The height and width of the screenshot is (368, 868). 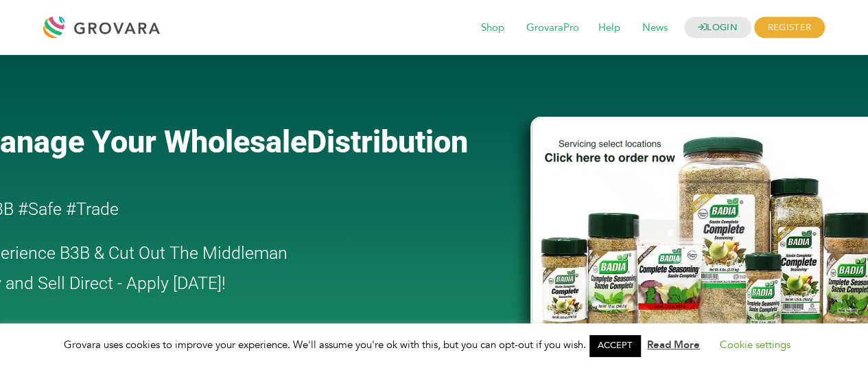 I want to click on span: Distribution, so click(x=387, y=141).